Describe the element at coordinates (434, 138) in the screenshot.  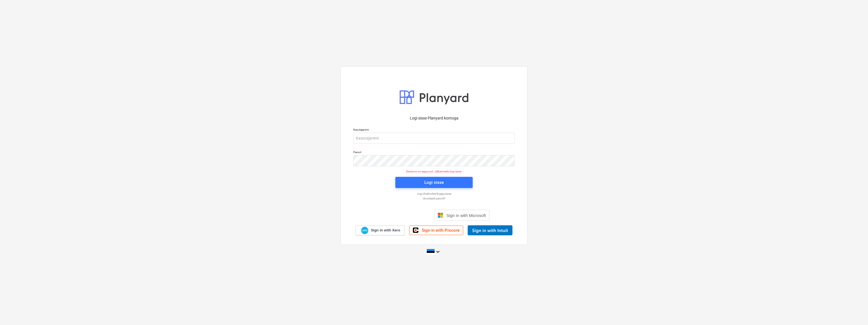
I see `input: Kasutajanimi` at that location.